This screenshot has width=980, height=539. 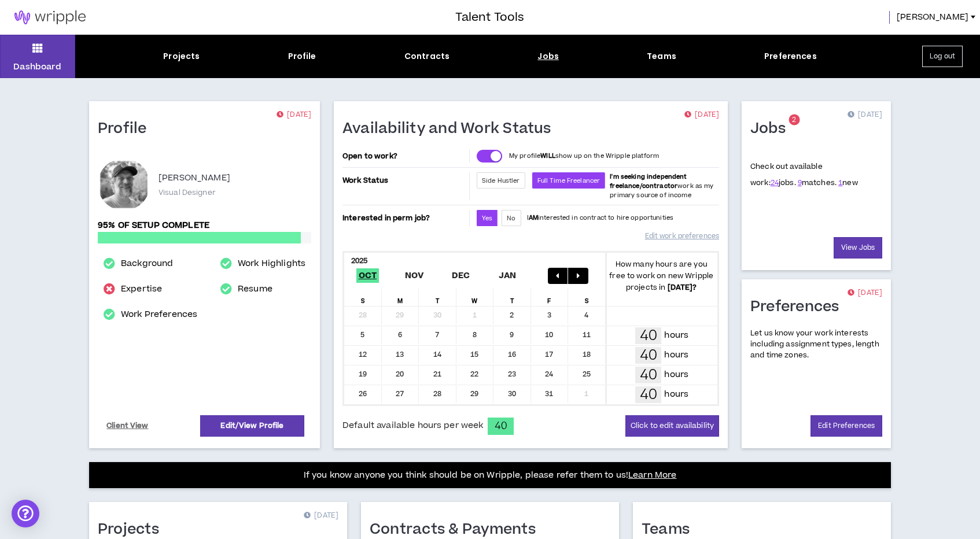 What do you see at coordinates (147, 264) in the screenshot?
I see `a: Background` at bounding box center [147, 264].